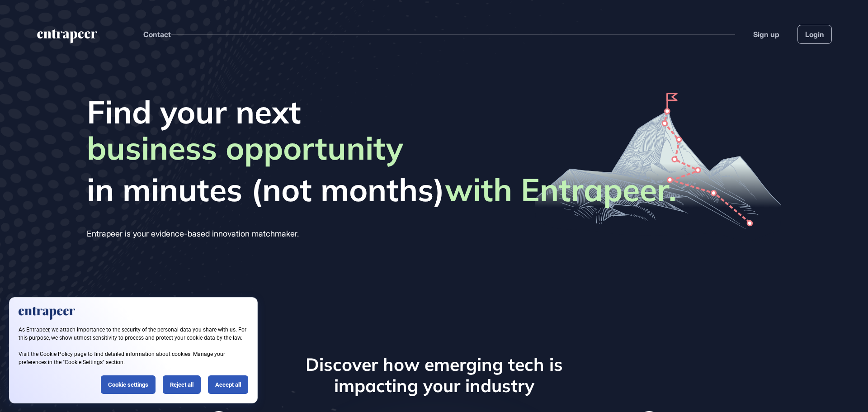 This screenshot has width=868, height=412. I want to click on h3: Discover how emerging tech is, so click(434, 365).